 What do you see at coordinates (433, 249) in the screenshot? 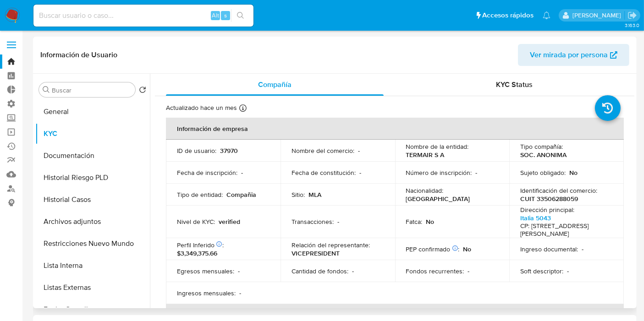
I see `p: PEP confirmado :` at bounding box center [433, 249].